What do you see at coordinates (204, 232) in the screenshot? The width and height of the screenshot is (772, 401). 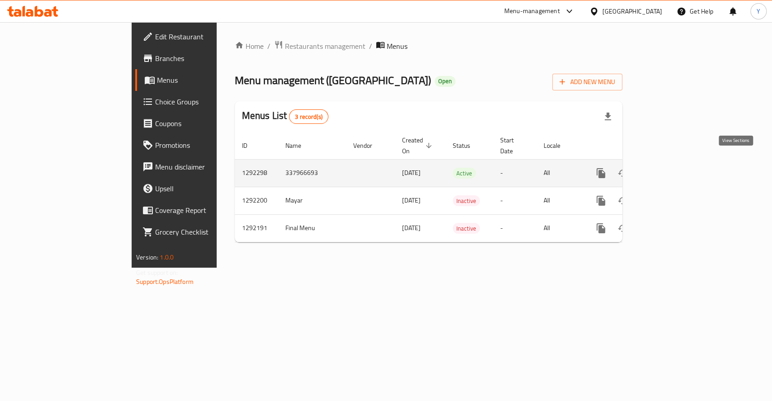 I see `span: Grocery Checklist` at bounding box center [204, 232].